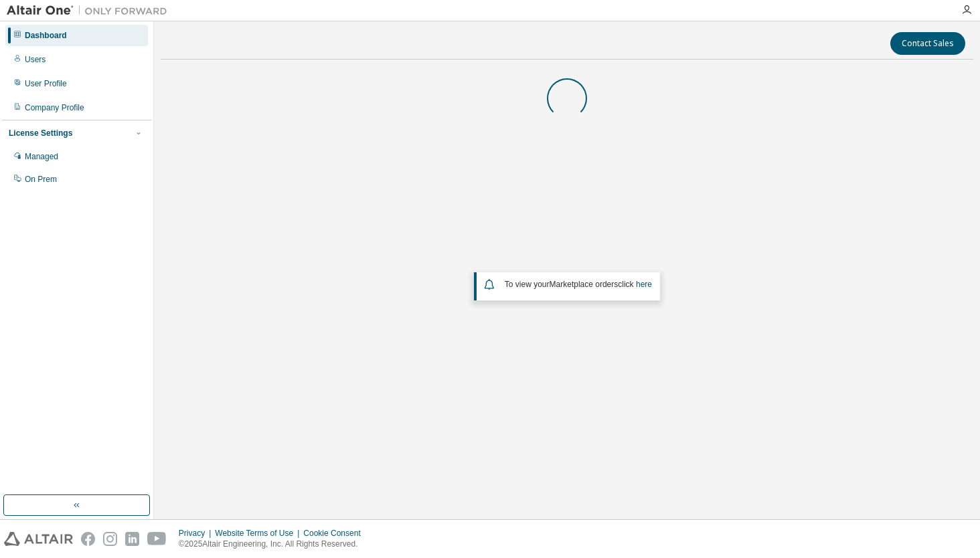  Describe the element at coordinates (45, 84) in the screenshot. I see `div: User Profile` at that location.